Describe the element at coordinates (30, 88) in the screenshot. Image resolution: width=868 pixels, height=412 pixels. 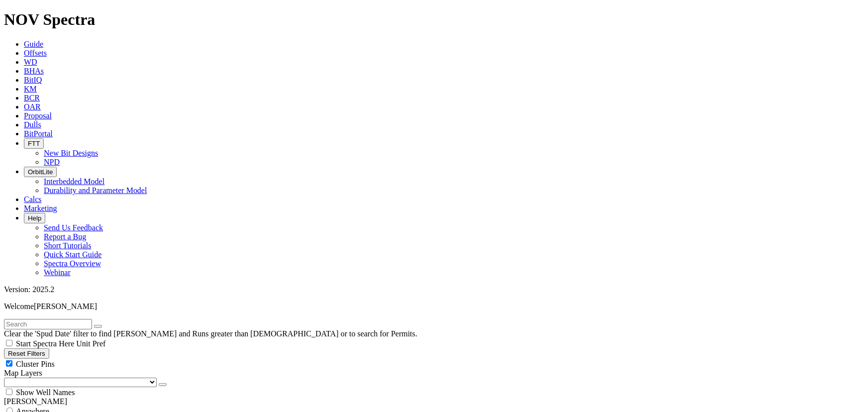
I see `a: KM` at that location.